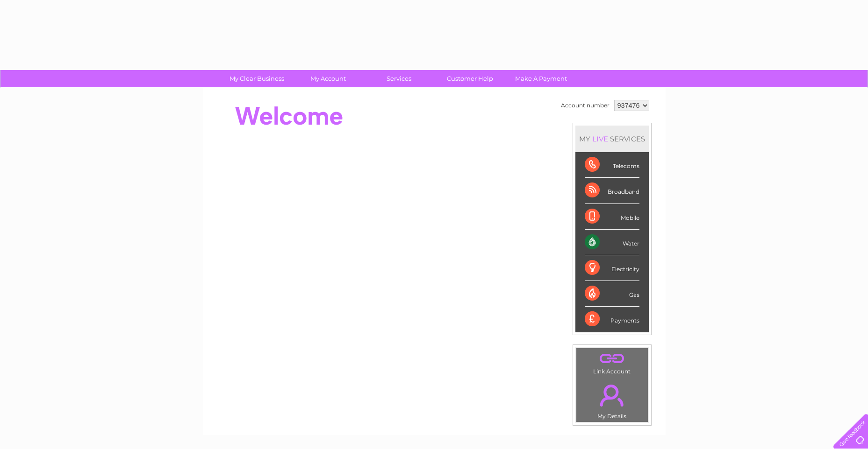  I want to click on a: Make A Payment, so click(541, 78).